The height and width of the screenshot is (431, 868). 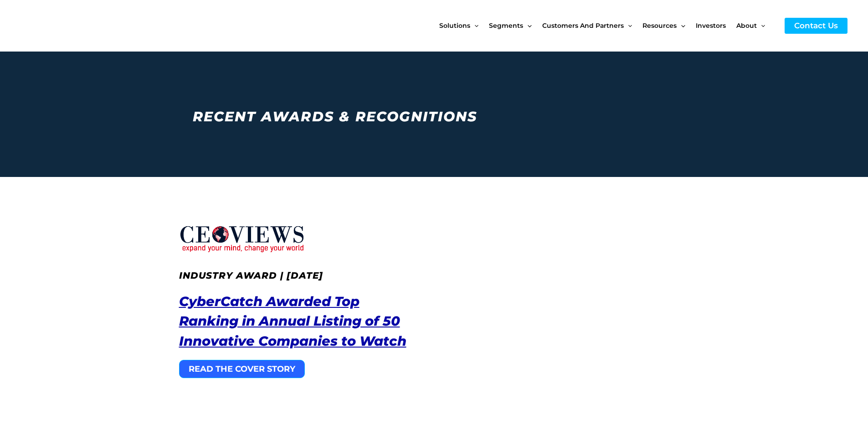 What do you see at coordinates (716, 26) in the screenshot?
I see `a: Investors` at bounding box center [716, 26].